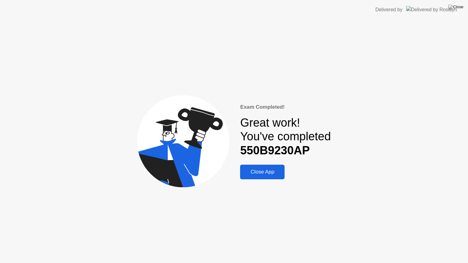 The height and width of the screenshot is (263, 468). Describe the element at coordinates (431, 9) in the screenshot. I see `img: Delivered by Rosalyn` at that location.